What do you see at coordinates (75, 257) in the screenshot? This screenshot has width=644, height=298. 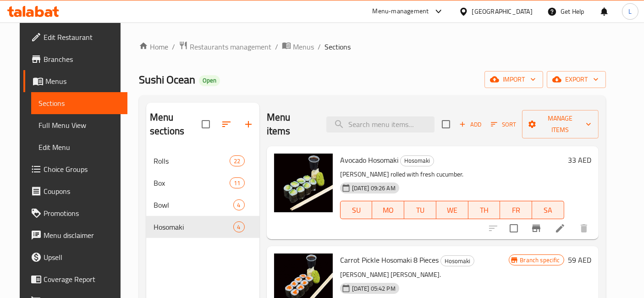 I see `a: Upsell` at bounding box center [75, 257].